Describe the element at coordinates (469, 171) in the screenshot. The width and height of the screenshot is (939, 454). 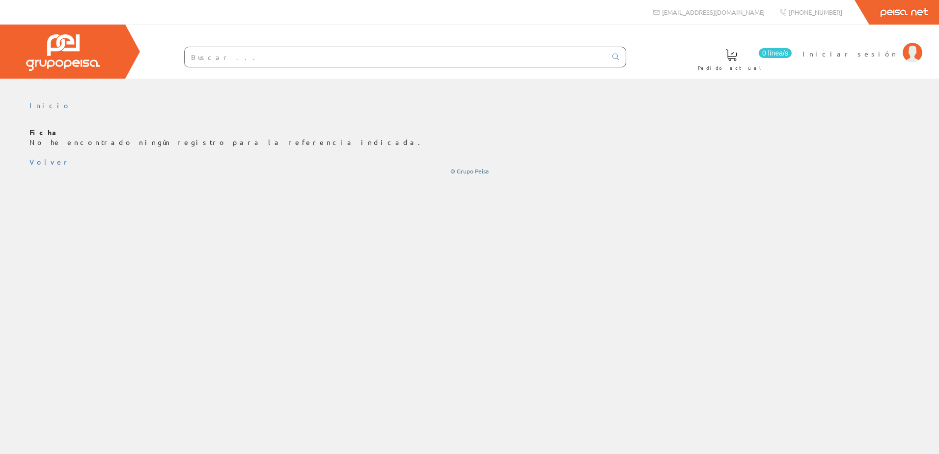
I see `div: © Grupo Peisa` at that location.